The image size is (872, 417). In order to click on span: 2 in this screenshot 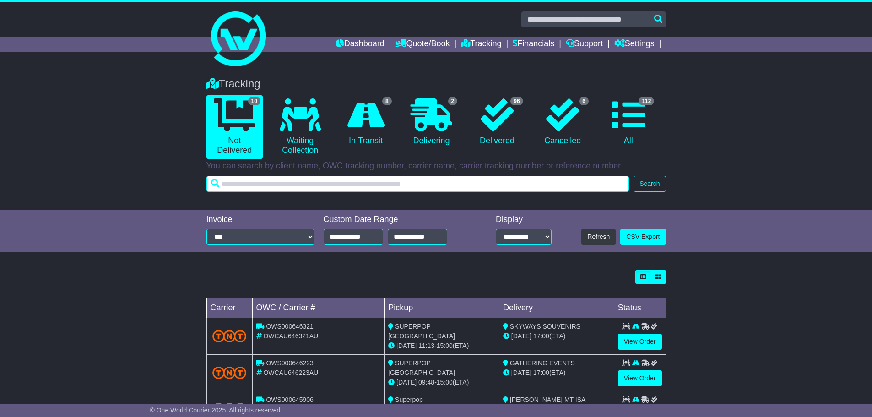, I will do `click(453, 101)`.